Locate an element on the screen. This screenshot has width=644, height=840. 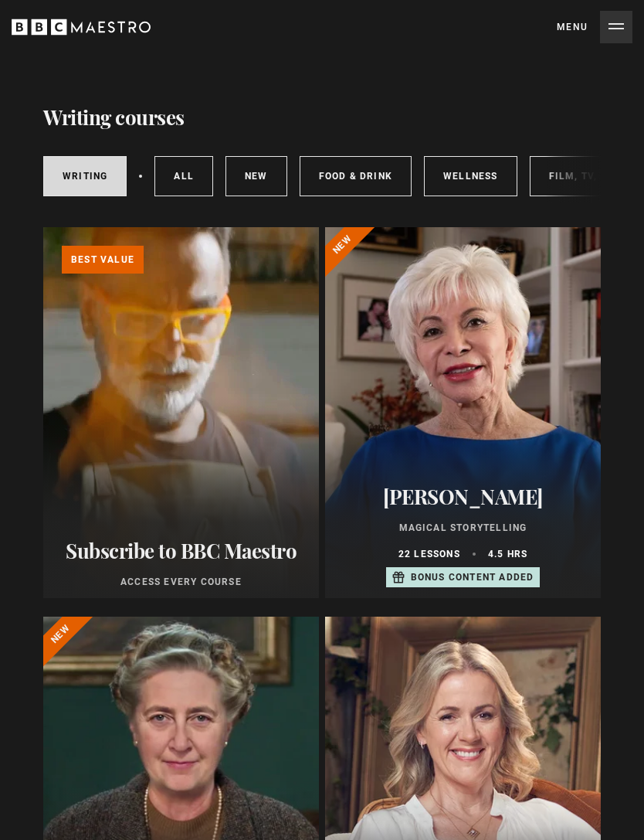
a: All is located at coordinates (184, 176).